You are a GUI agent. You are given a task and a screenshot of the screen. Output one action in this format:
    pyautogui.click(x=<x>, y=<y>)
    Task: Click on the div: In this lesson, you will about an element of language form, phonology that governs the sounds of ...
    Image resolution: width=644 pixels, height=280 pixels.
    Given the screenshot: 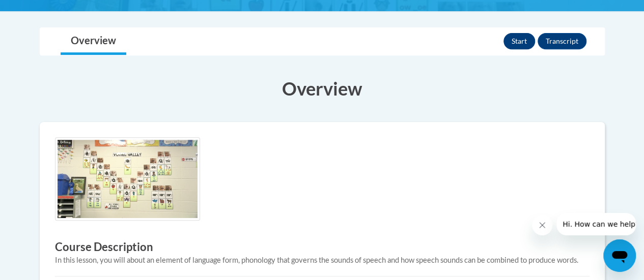 What is the action you would take?
    pyautogui.click(x=322, y=261)
    